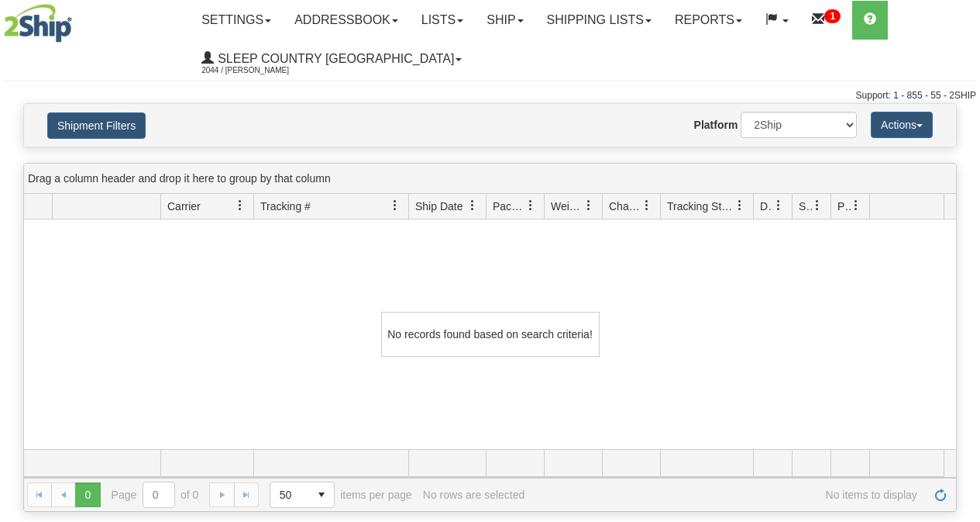  I want to click on a: Carrier filter column settings, so click(240, 206).